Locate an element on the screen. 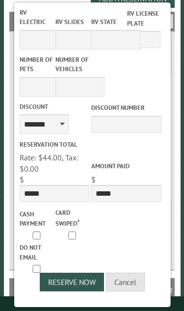  label: Amount paid is located at coordinates (126, 166).